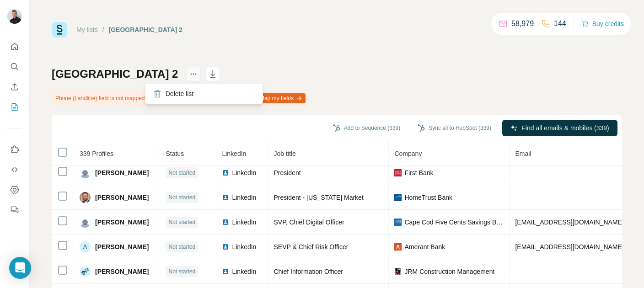 The image size is (644, 288). I want to click on button: Enrich CSV, so click(15, 87).